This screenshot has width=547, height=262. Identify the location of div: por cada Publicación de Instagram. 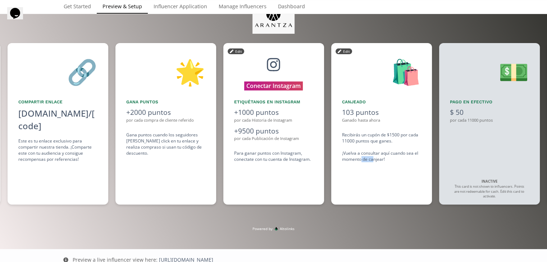
(273, 139).